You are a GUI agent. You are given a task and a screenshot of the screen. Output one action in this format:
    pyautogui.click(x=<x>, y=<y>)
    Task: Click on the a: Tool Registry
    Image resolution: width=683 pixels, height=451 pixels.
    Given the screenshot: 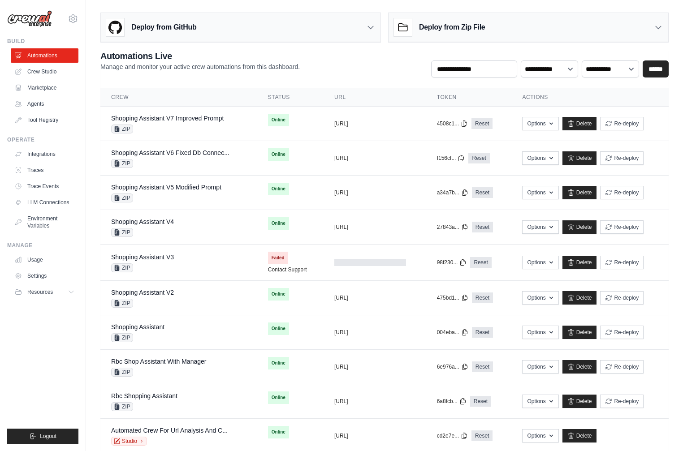 What is the action you would take?
    pyautogui.click(x=44, y=120)
    